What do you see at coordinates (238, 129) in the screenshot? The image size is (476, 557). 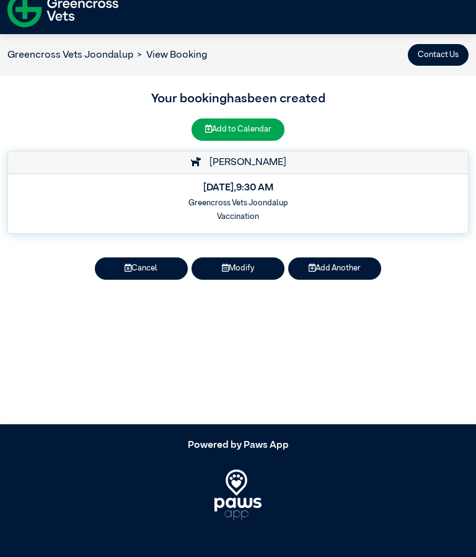 I see `button: Add to Calendar` at bounding box center [238, 129].